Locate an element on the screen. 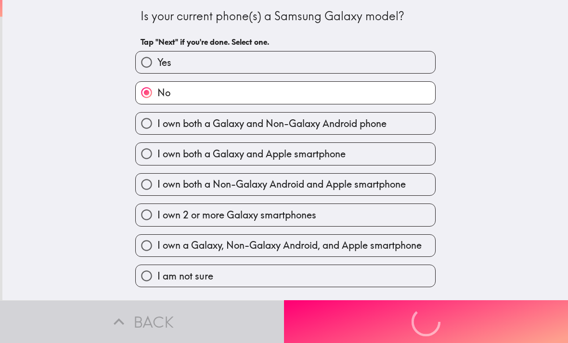 This screenshot has height=343, width=568. button: I am not sure is located at coordinates (285, 276).